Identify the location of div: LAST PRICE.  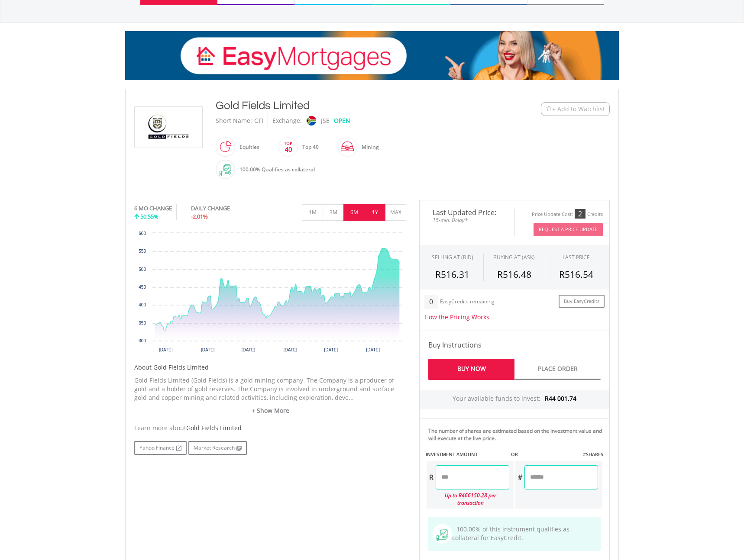
(576, 257).